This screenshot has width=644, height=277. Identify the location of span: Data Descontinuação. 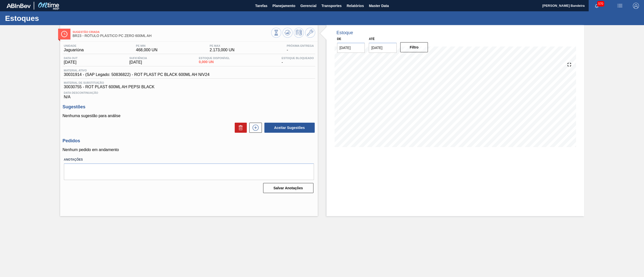
(189, 93).